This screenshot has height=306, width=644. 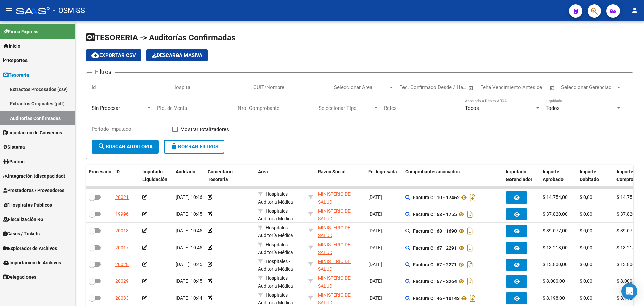 What do you see at coordinates (122, 281) in the screenshot?
I see `div: 20029` at bounding box center [122, 281].